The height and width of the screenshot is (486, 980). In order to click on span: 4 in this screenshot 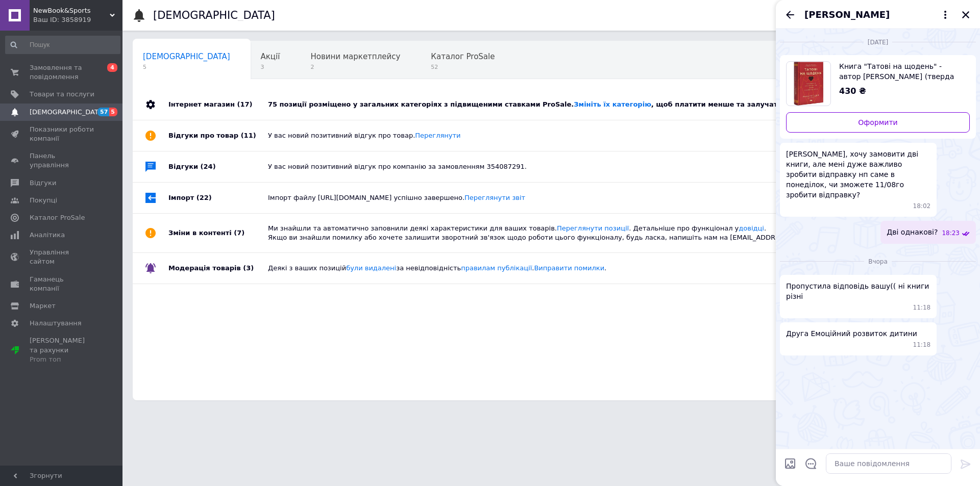, I will do `click(112, 68)`.